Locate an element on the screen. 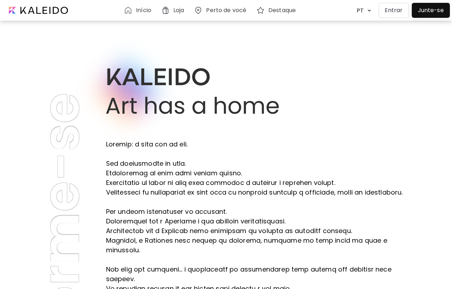  h6: Destaque is located at coordinates (282, 10).